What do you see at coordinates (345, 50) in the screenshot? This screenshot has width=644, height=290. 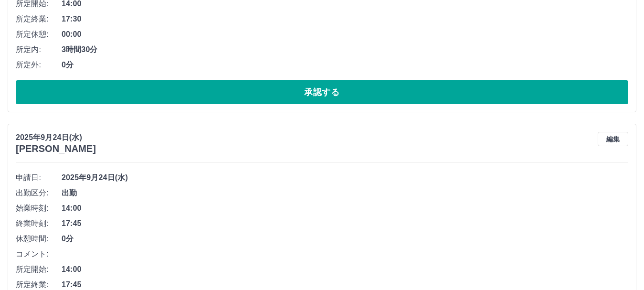 I see `span: 3時間30分` at bounding box center [345, 50].